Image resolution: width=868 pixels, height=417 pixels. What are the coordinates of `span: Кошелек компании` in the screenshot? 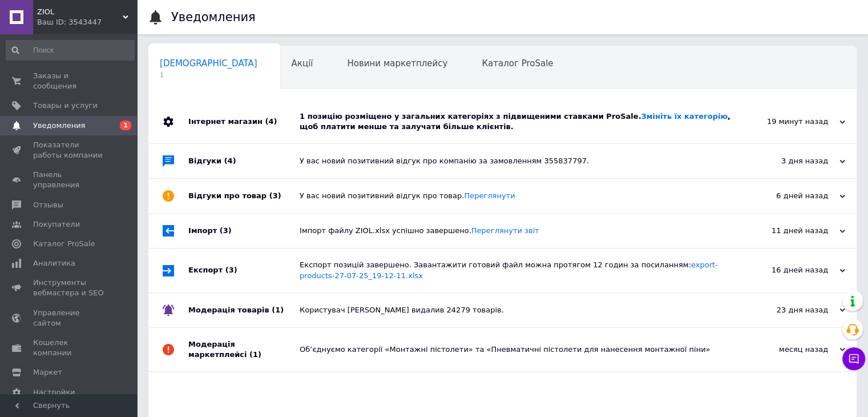 It's located at (69, 348).